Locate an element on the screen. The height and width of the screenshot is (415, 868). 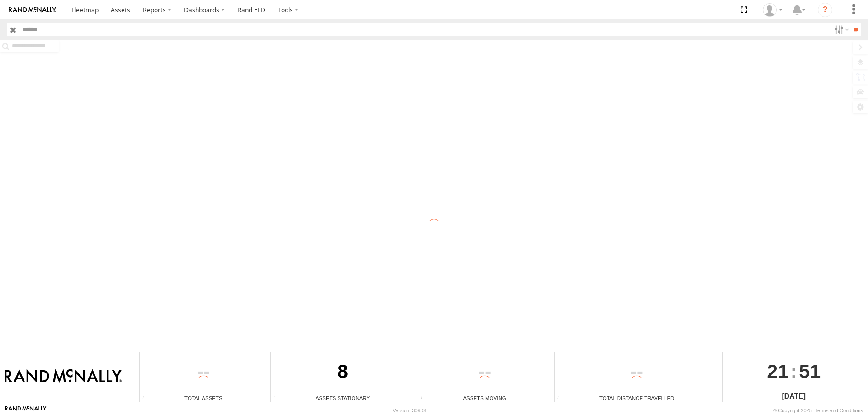
div: Total number of Enabled Assets is located at coordinates (147, 399).